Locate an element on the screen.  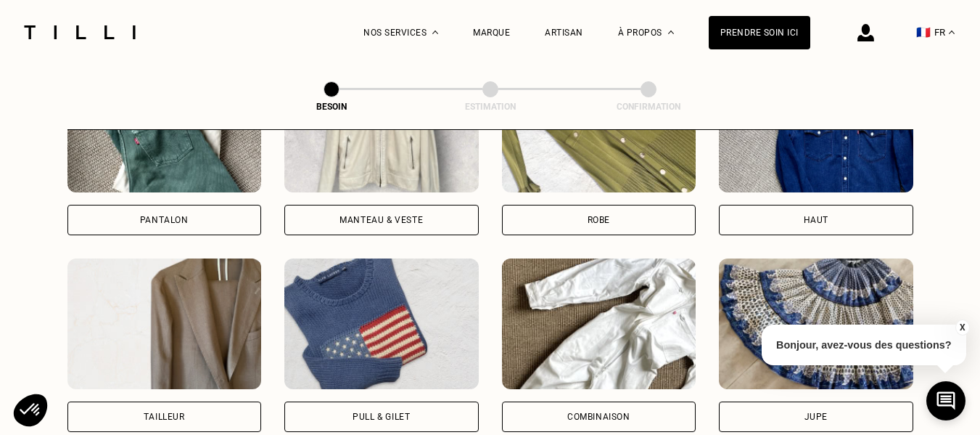
div: Pull & gilet is located at coordinates (381, 417).